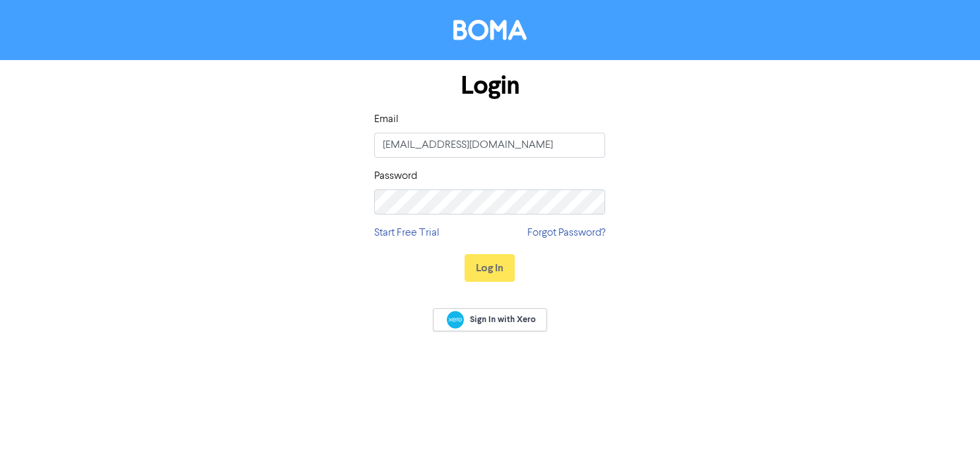 The height and width of the screenshot is (464, 980). I want to click on a: Sign In with Xero, so click(490, 319).